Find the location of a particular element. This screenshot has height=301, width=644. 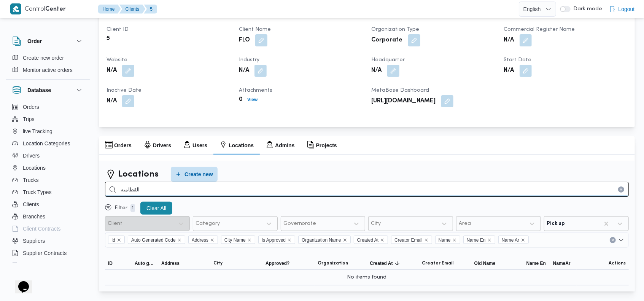

button: ID is located at coordinates (118, 263).